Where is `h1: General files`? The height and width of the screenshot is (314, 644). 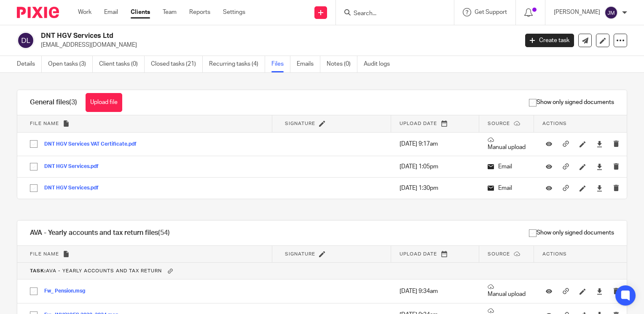 h1: General files is located at coordinates (53, 102).